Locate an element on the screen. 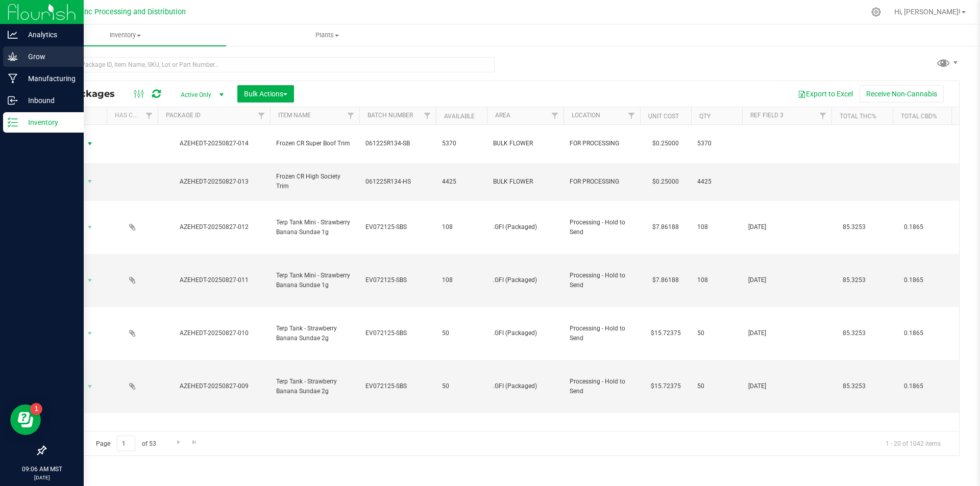 Image resolution: width=980 pixels, height=486 pixels. input: 1 is located at coordinates (126, 444).